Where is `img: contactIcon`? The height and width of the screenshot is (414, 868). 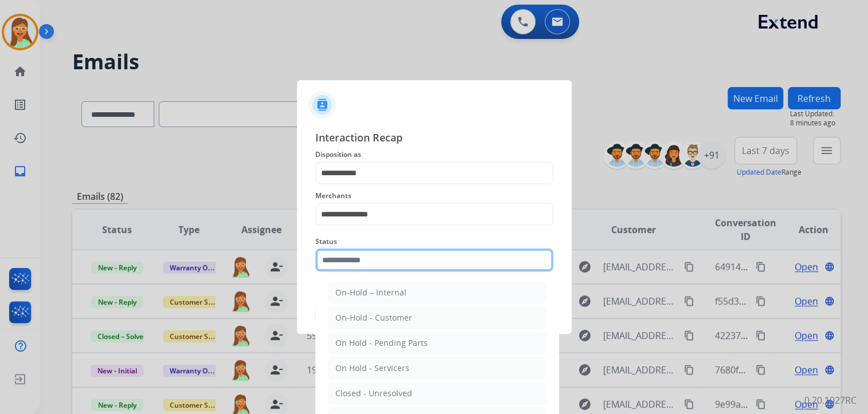 img: contactIcon is located at coordinates (322, 105).